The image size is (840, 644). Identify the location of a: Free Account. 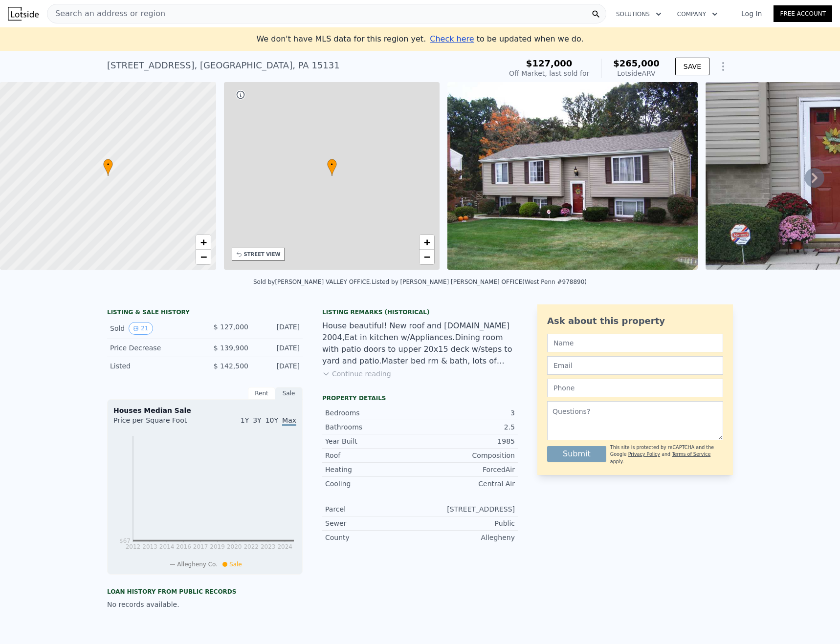
(803, 14).